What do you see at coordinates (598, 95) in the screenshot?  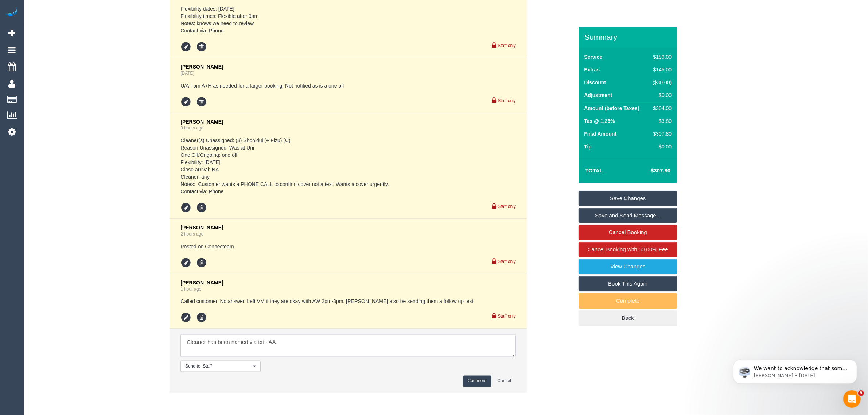 I see `label: Adjustment` at bounding box center [598, 95].